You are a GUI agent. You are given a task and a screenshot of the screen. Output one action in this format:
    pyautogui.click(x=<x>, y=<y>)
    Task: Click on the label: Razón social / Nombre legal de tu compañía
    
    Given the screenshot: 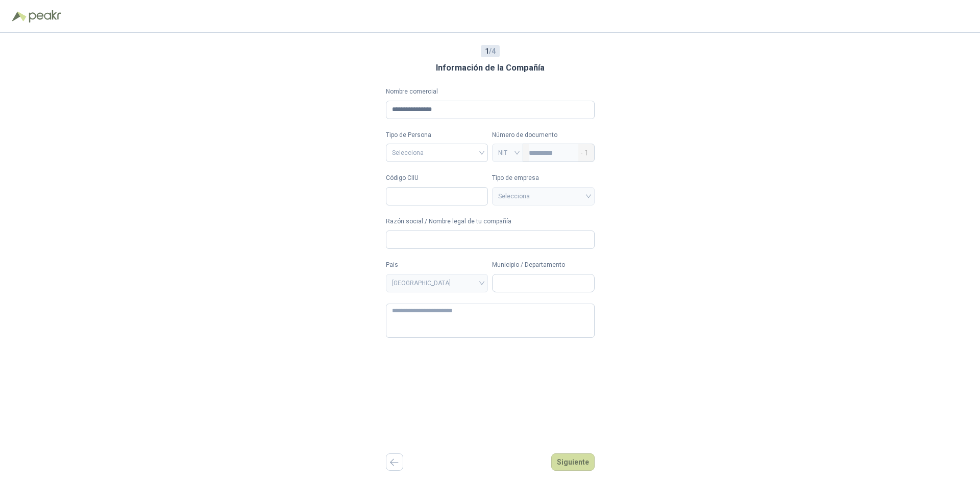 What is the action you would take?
    pyautogui.click(x=490, y=221)
    